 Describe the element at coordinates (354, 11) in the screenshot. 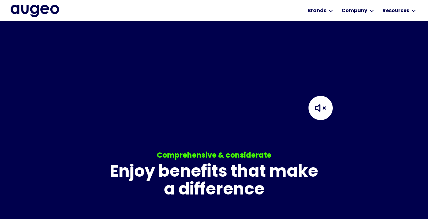

I see `div: Company` at that location.